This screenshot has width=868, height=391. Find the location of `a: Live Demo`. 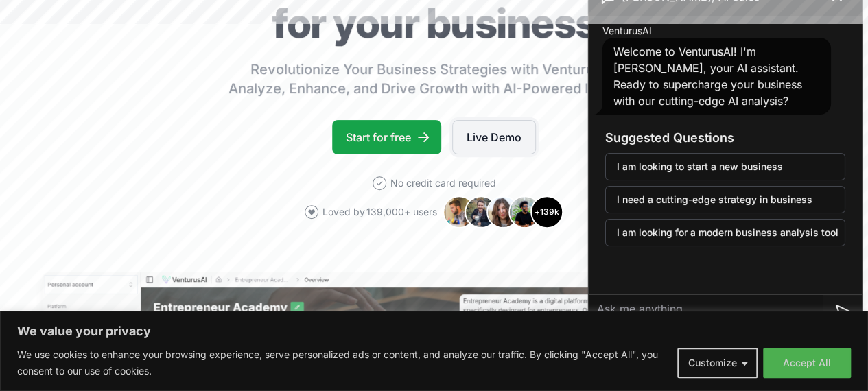

a: Live Demo is located at coordinates (494, 138).